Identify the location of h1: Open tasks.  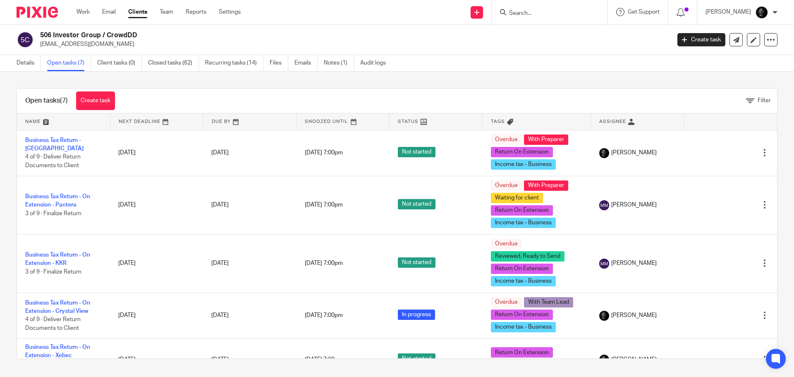
(46, 100).